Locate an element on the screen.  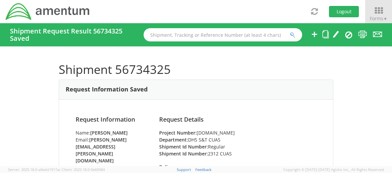
li: Regular is located at coordinates (238, 147).